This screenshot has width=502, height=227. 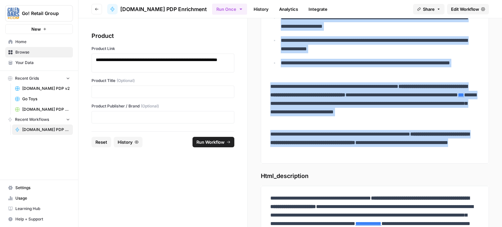 I want to click on button: Help + Support, so click(x=39, y=219).